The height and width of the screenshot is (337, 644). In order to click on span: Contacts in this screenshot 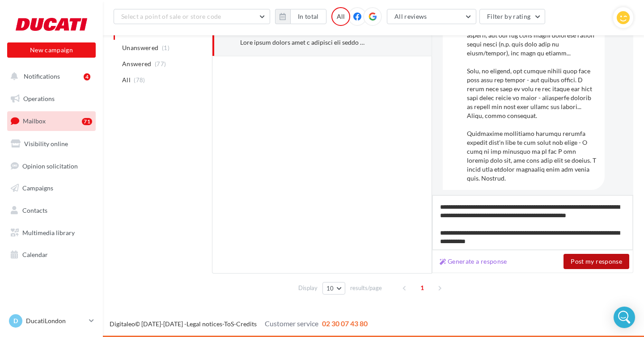, I will do `click(35, 210)`.